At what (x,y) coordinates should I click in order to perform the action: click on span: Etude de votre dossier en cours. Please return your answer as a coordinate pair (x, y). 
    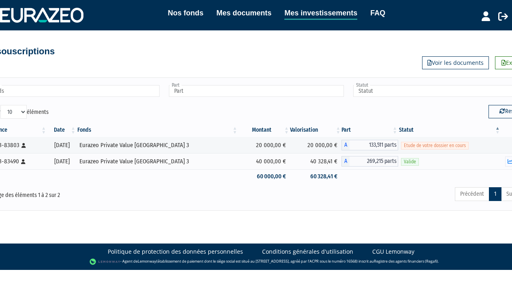
    Looking at the image, I should click on (435, 145).